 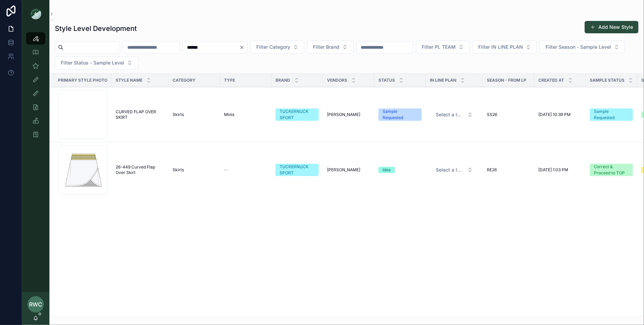 I want to click on span: Filter PL TEAM, so click(x=438, y=47).